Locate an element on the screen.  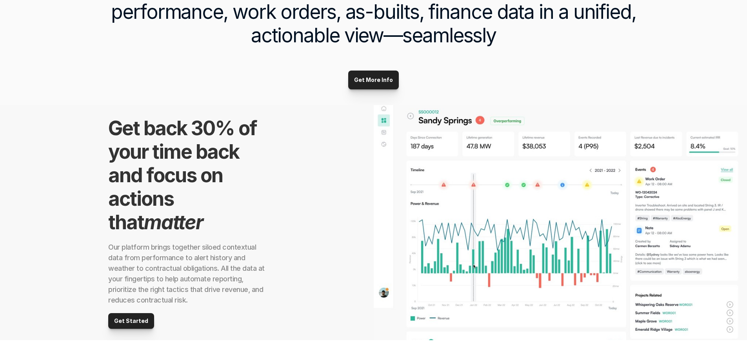
a: Get More Info is located at coordinates (373, 80).